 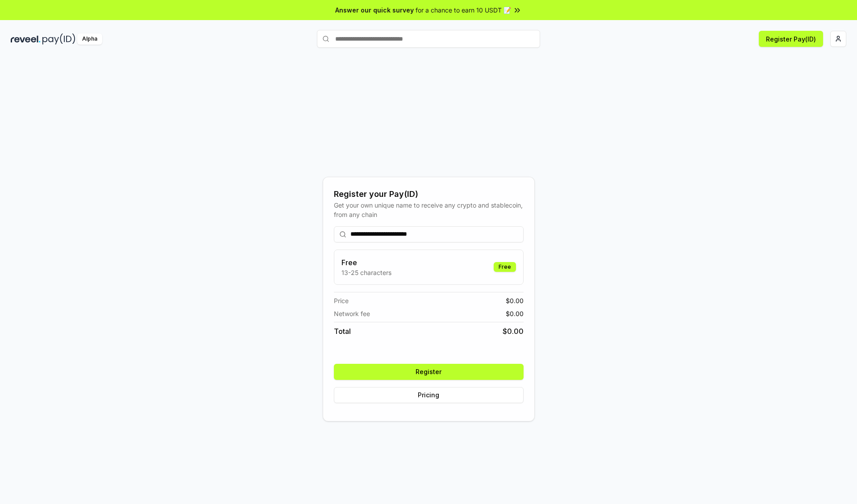 What do you see at coordinates (791, 39) in the screenshot?
I see `button: Register Pay(ID)` at bounding box center [791, 39].